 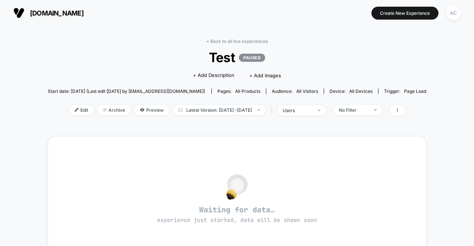 What do you see at coordinates (214, 76) in the screenshot?
I see `span: + Add Description` at bounding box center [214, 76].